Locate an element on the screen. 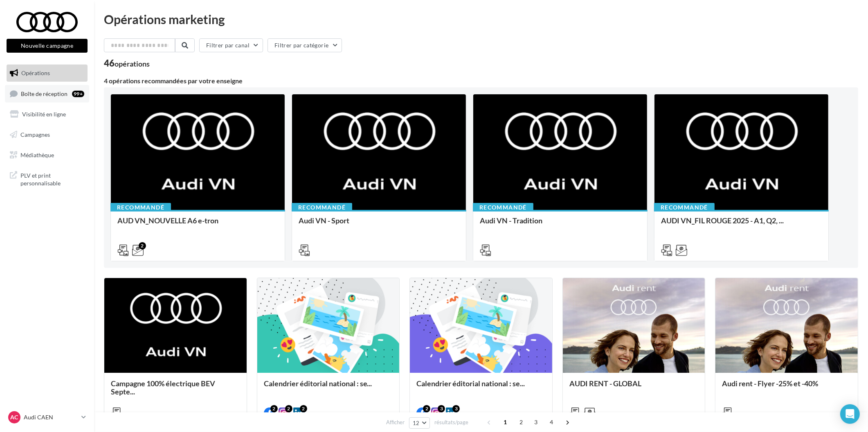  div: Opérations marketing is located at coordinates (481, 19).